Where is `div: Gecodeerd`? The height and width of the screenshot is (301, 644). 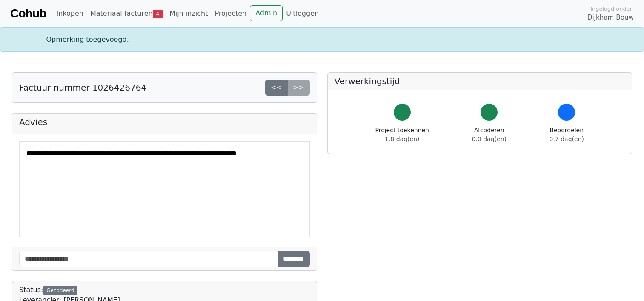 div: Gecodeerd is located at coordinates (60, 290).